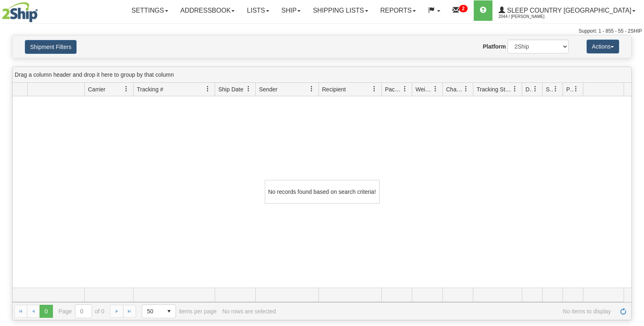  What do you see at coordinates (455, 89) in the screenshot?
I see `span: Charge` at bounding box center [455, 89].